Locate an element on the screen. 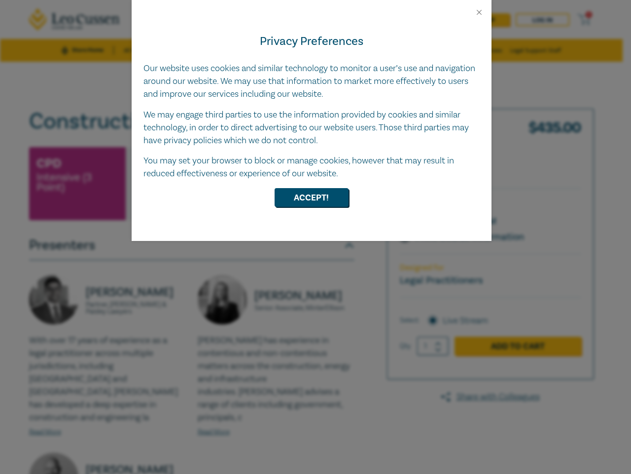 This screenshot has width=631, height=474. button: Accept! is located at coordinates (312, 197).